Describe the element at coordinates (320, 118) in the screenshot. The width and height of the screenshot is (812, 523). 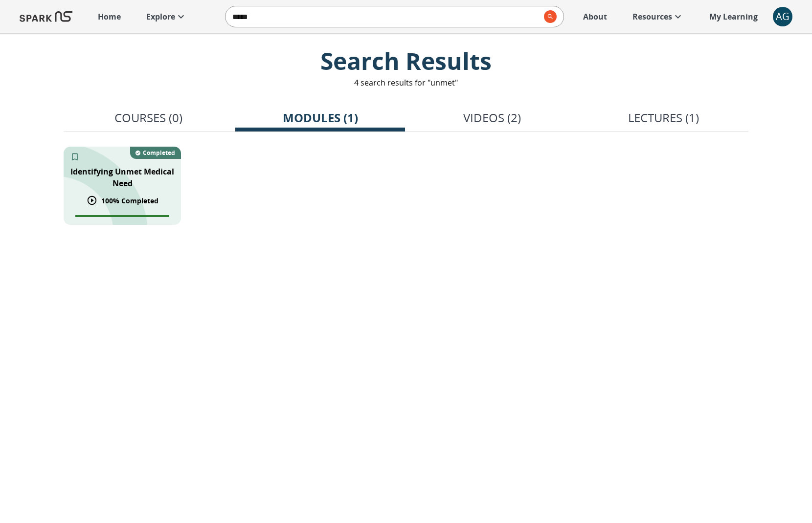
I see `p: Modules (1)` at that location.